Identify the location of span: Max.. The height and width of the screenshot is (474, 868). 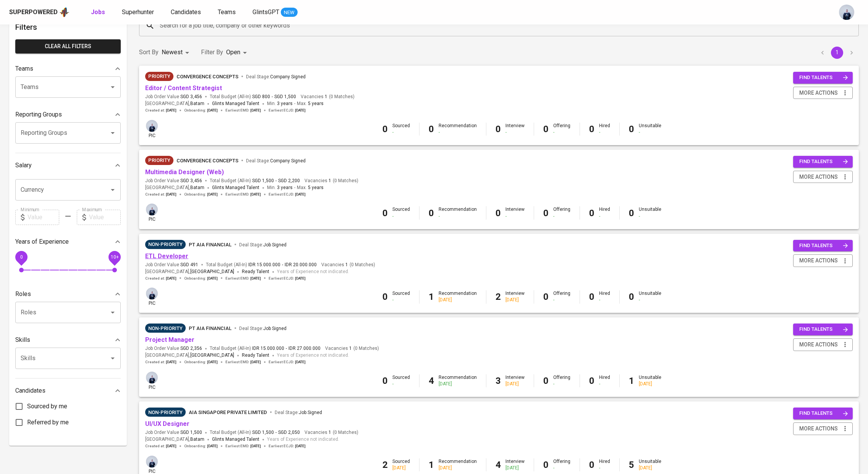
(310, 103).